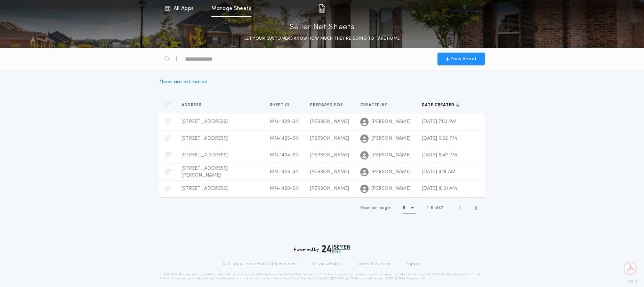 Image resolution: width=644 pixels, height=287 pixels. Describe the element at coordinates (376, 208) in the screenshot. I see `span: Rows per page:` at that location.